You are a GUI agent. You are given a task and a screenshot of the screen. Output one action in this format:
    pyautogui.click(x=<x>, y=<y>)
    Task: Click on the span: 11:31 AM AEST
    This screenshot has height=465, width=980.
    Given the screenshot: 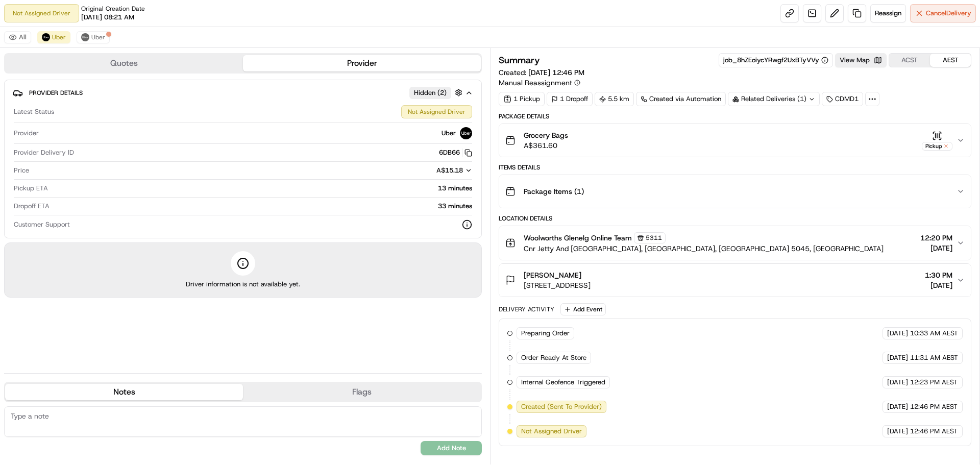 What is the action you would take?
    pyautogui.click(x=934, y=358)
    